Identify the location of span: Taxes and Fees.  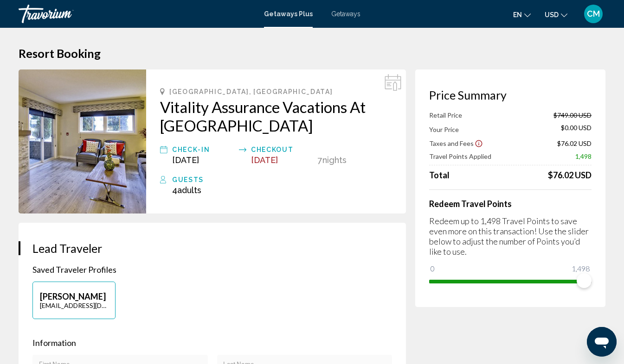
(451, 143).